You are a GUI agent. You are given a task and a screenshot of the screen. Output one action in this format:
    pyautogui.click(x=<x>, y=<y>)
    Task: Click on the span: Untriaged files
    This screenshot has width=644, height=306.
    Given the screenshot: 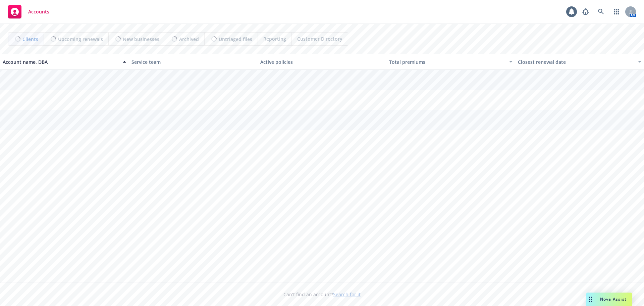 What is the action you would take?
    pyautogui.click(x=236, y=39)
    